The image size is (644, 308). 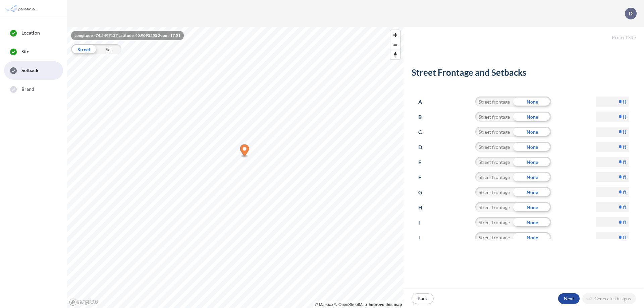 What do you see at coordinates (424, 162) in the screenshot?
I see `p: E` at bounding box center [424, 162].